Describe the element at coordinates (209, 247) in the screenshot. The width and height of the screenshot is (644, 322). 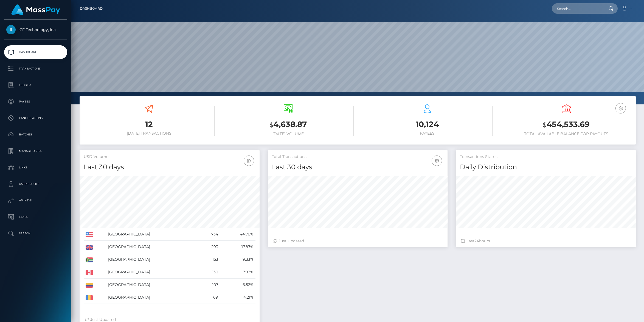
I see `td: 293` at that location.